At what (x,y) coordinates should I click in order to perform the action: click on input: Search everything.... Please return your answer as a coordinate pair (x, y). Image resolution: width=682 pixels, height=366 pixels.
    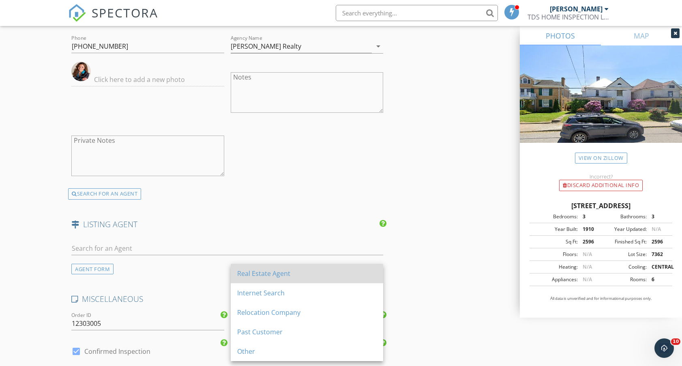
    Looking at the image, I should click on (417, 13).